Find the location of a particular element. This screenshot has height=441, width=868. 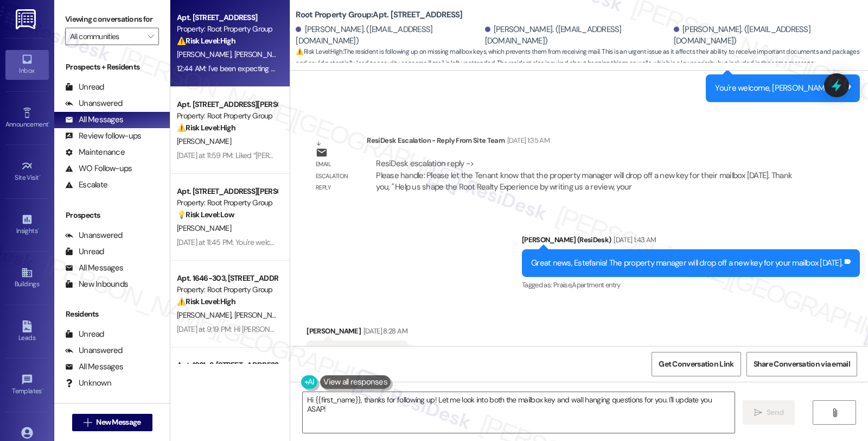

div: ResiDesk Escalation - Reply From Site Team is located at coordinates (588, 142).